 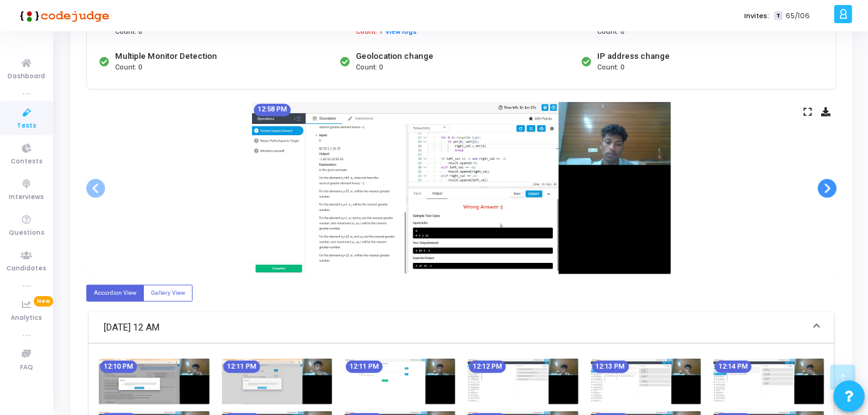 What do you see at coordinates (167, 292) in the screenshot?
I see `label: Gallery View` at bounding box center [167, 292].